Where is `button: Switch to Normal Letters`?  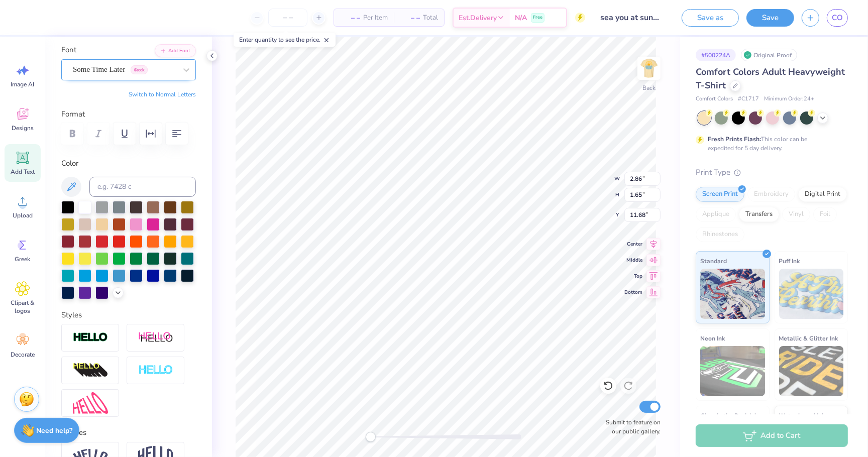 button: Switch to Normal Letters is located at coordinates (162, 94).